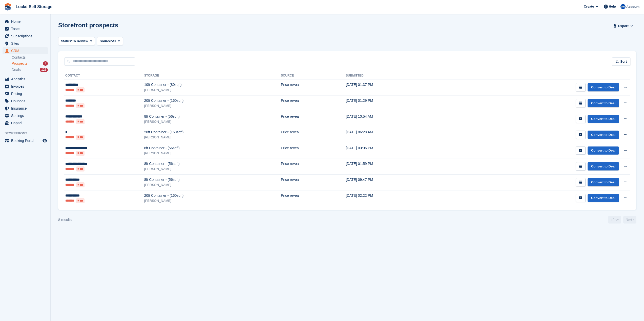 The image size is (644, 321). I want to click on span: Export, so click(623, 26).